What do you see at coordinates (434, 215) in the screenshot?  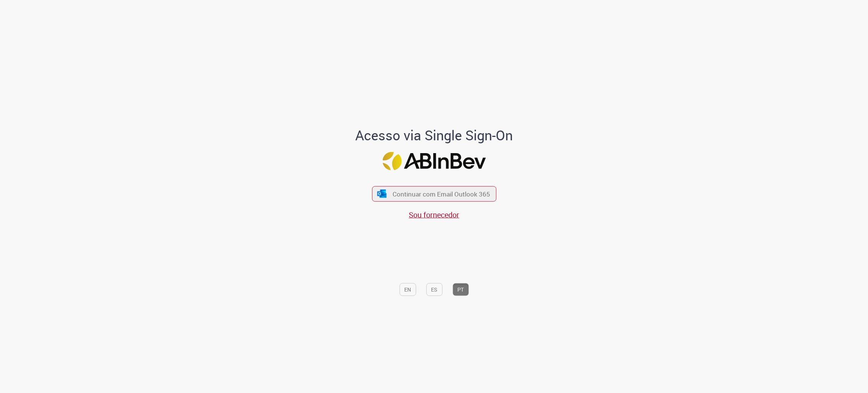 I see `a: Sou fornecedor` at bounding box center [434, 215].